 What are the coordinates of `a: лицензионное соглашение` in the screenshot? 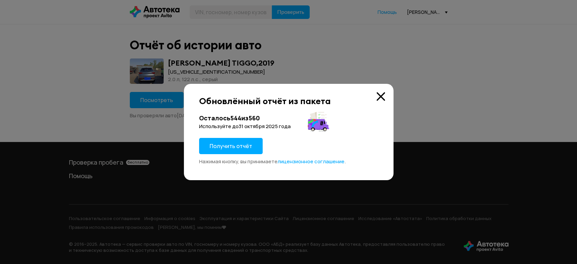 It's located at (311, 162).